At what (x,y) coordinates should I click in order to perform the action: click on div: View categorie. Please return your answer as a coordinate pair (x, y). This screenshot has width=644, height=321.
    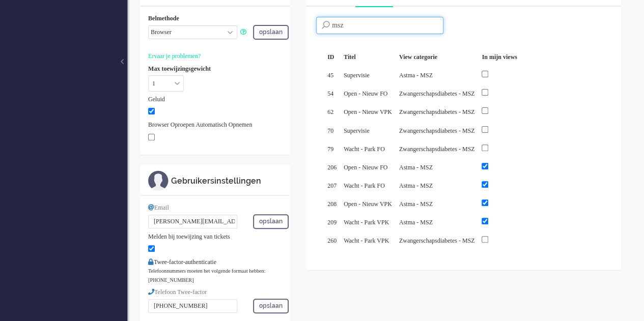
    Looking at the image, I should click on (437, 57).